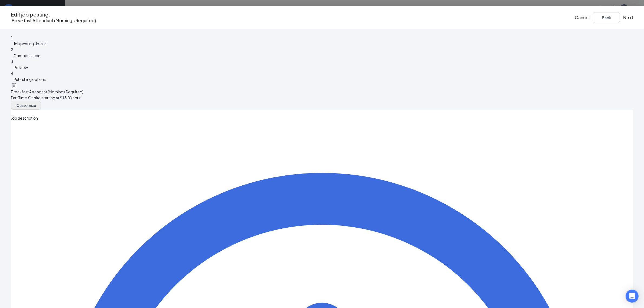  I want to click on span: ‧ starting at $18.00 hour, so click(60, 98).